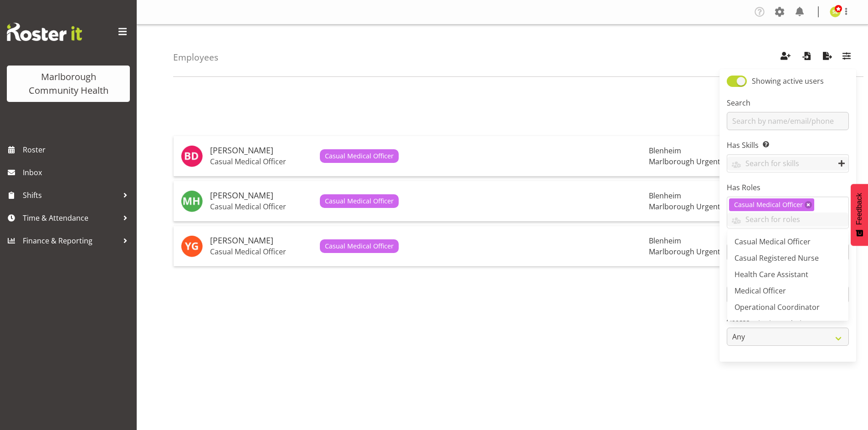 Image resolution: width=868 pixels, height=430 pixels. Describe the element at coordinates (847, 58) in the screenshot. I see `button: Filter Employees` at that location.